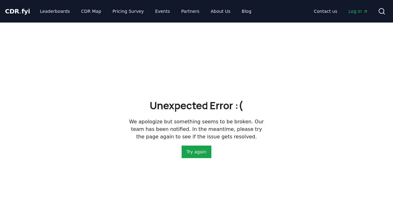 The image size is (393, 211). Describe the element at coordinates (358, 11) in the screenshot. I see `span: Log in` at that location.